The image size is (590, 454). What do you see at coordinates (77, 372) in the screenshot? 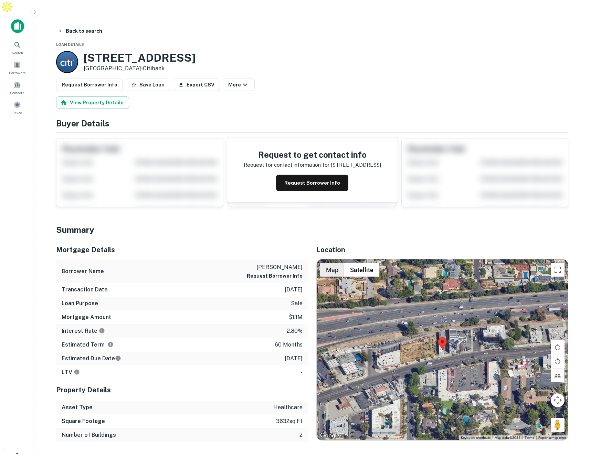
I see `svg: LTVs displayed on the website are for informational purposes only and may be reported incorrectly...` at bounding box center [77, 372].